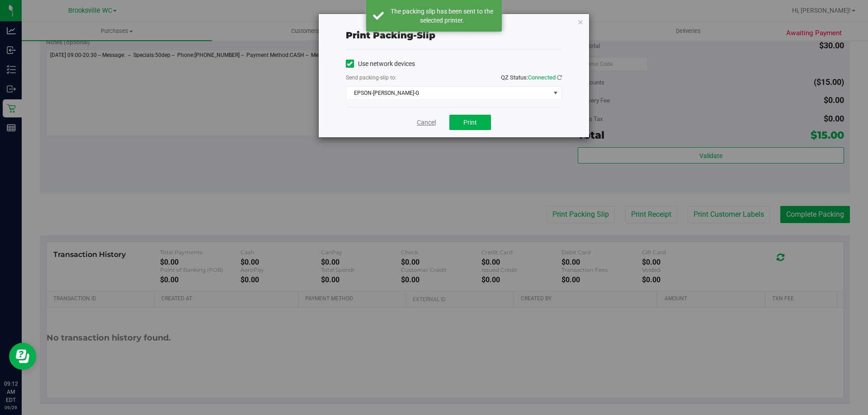 The image size is (868, 415). What do you see at coordinates (426, 122) in the screenshot?
I see `a: Cancel` at bounding box center [426, 122].